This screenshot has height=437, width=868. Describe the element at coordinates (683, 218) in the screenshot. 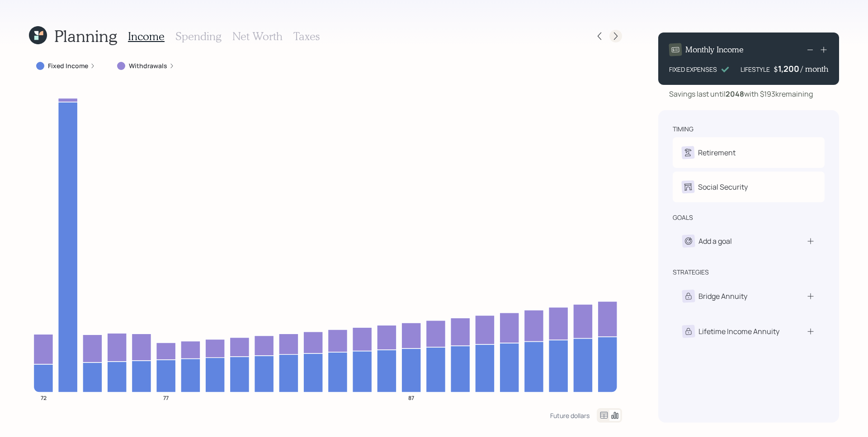

I see `div: goals` at that location.